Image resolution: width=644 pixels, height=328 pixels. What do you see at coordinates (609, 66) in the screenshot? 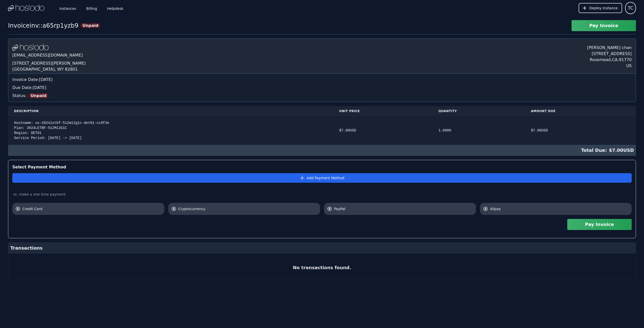
I see `div: US` at bounding box center [609, 66].